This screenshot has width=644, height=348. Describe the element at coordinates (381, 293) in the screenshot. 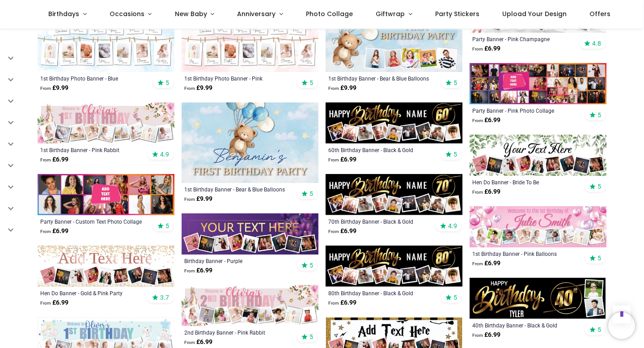

I see `a: 80th Birthday Banner - Black & Gold` at that location.